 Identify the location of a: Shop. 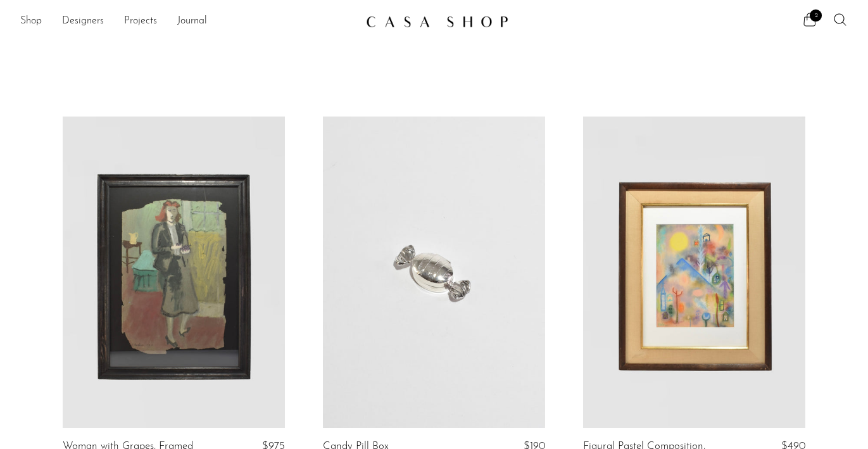
(31, 21).